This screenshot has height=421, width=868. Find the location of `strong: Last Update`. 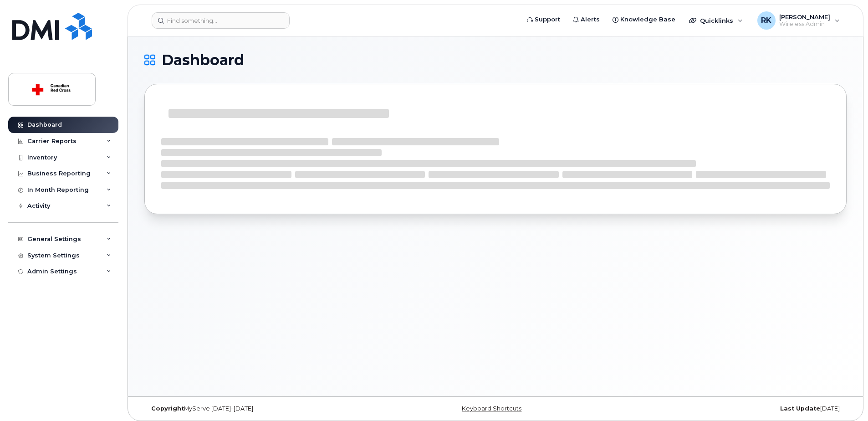

strong: Last Update is located at coordinates (800, 408).